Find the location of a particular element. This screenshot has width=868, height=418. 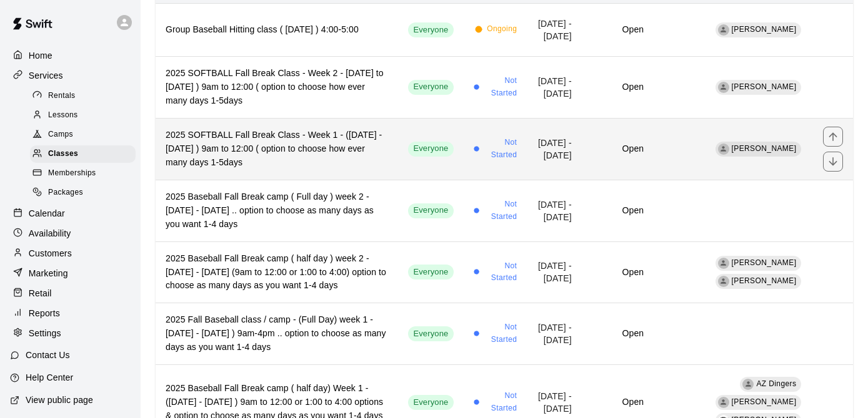

div: Camps is located at coordinates (82, 134).